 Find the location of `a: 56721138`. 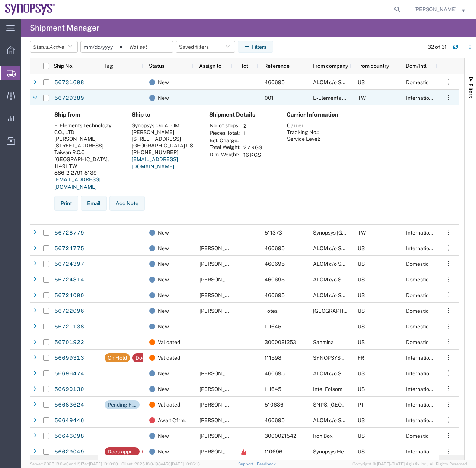

a: 56721138 is located at coordinates (69, 327).